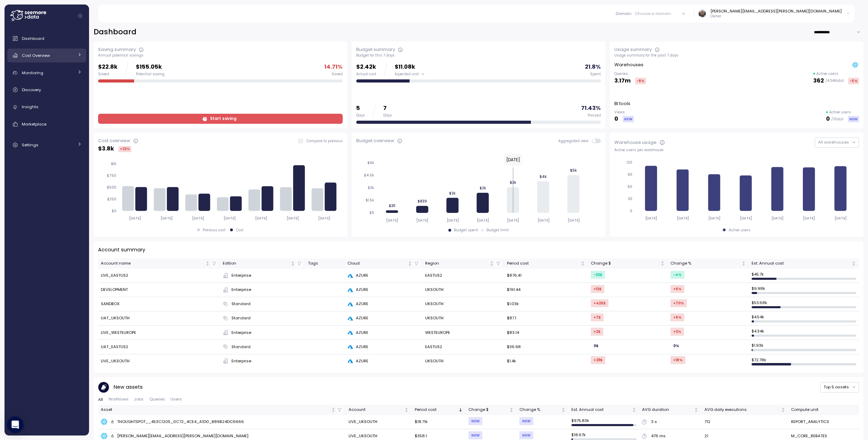  Describe the element at coordinates (47, 145) in the screenshot. I see `a: Settings` at that location.